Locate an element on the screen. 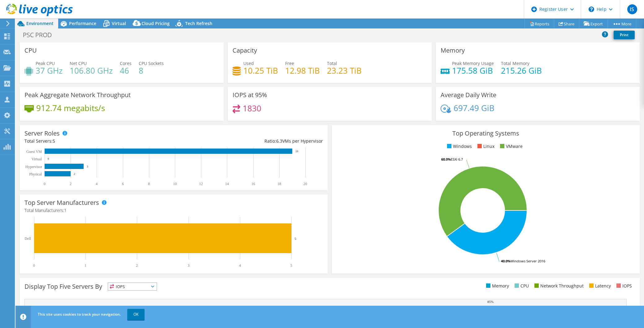  span: Peak Memory Usage is located at coordinates (472, 63).